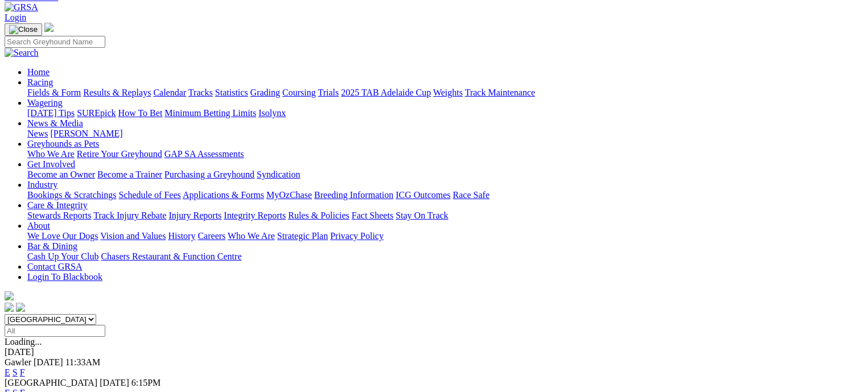  What do you see at coordinates (471, 194) in the screenshot?
I see `a: Race Safe` at bounding box center [471, 194].